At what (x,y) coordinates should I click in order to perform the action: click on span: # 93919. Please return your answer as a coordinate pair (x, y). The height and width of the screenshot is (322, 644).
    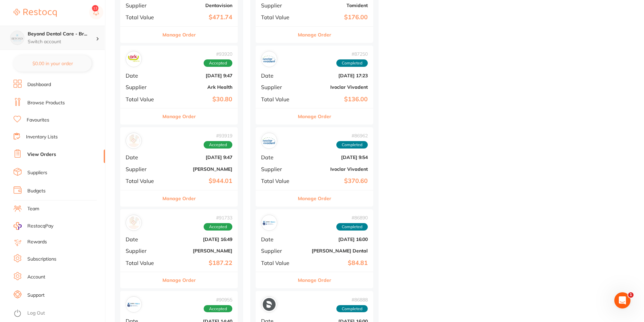
    Looking at the image, I should click on (218, 136).